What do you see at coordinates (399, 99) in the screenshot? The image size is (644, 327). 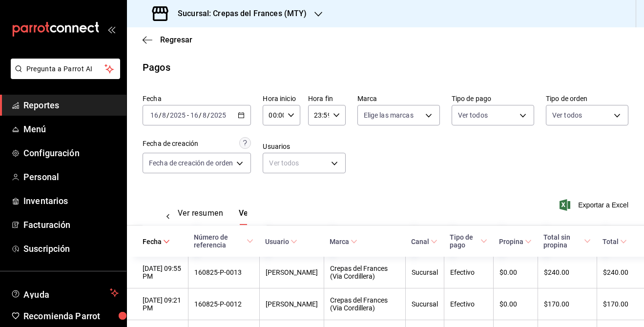 I see `label: Marca` at bounding box center [399, 99].